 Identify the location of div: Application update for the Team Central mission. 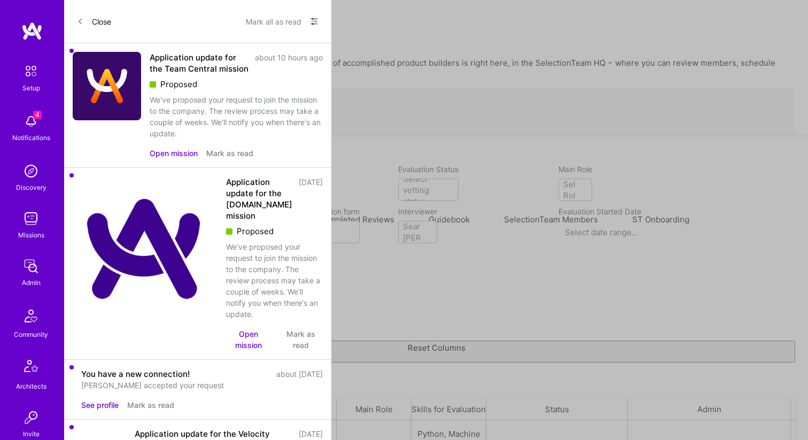
(199, 63).